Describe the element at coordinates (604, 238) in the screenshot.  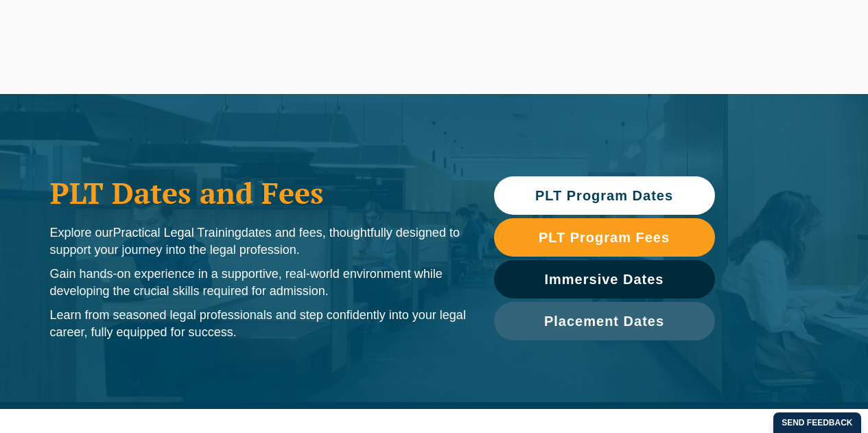
I see `a: PLT Program Fees` at that location.